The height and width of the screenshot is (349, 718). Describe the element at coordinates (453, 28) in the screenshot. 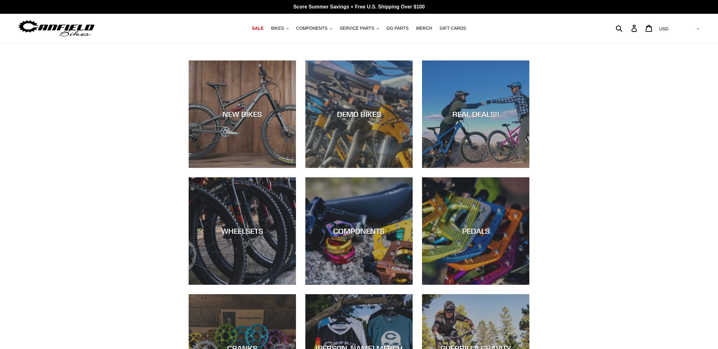

I see `span: GIFT CARDS` at that location.